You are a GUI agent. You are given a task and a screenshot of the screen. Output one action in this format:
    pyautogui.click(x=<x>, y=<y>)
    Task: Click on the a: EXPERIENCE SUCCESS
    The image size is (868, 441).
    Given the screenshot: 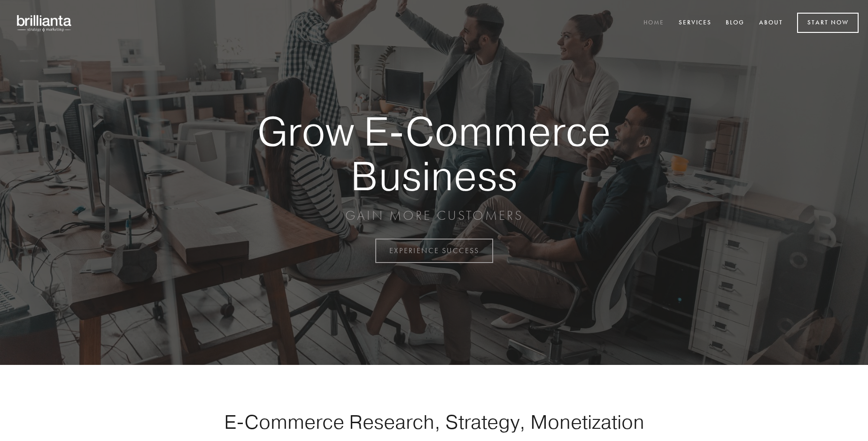 What is the action you would take?
    pyautogui.click(x=434, y=250)
    